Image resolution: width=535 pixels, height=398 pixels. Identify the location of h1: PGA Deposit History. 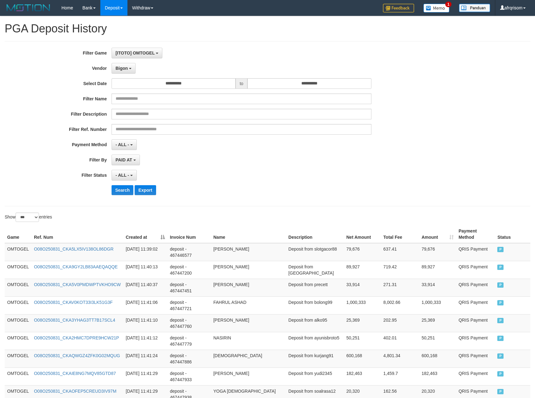
(267, 29).